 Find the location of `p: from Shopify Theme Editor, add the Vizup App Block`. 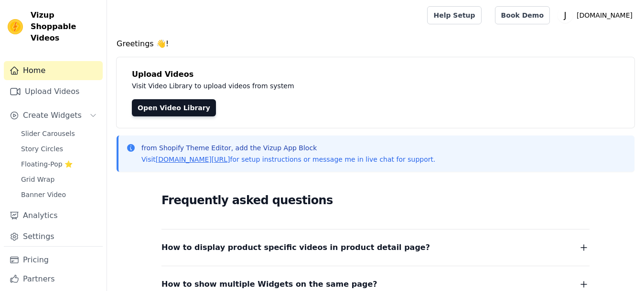

p: from Shopify Theme Editor, add the Vizup App Block is located at coordinates (288, 148).